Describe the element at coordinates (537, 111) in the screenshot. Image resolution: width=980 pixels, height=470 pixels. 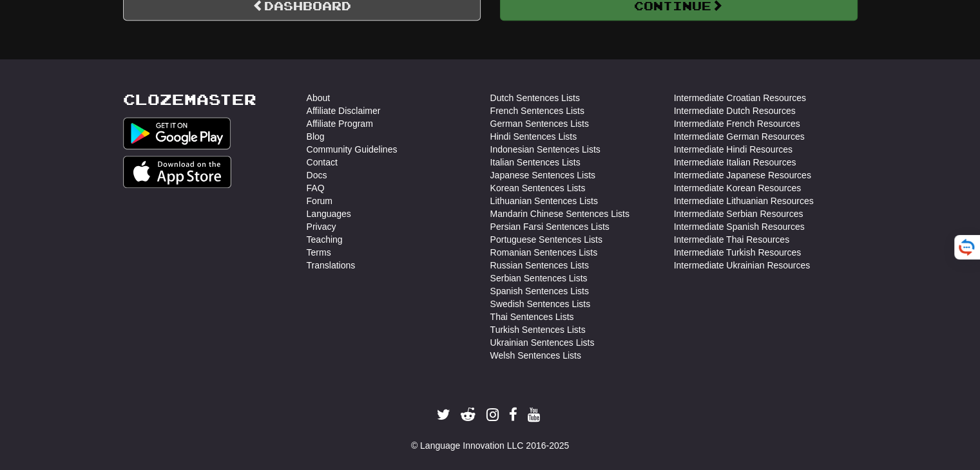
I see `a: French Sentences Lists` at that location.